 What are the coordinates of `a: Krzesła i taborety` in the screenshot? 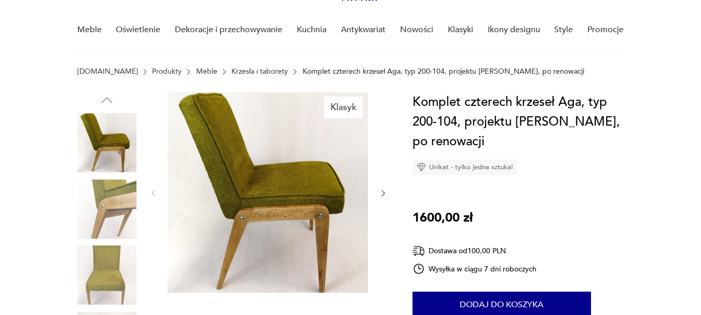 It's located at (259, 72).